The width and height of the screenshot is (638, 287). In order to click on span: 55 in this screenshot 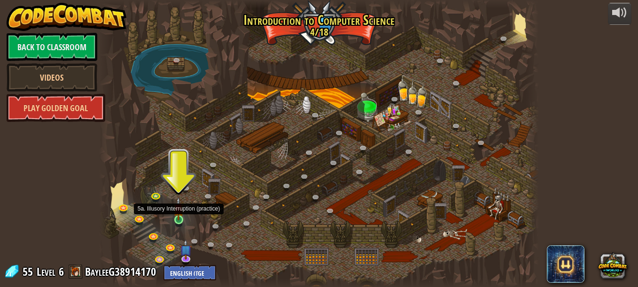, I will do `click(29, 272)`.